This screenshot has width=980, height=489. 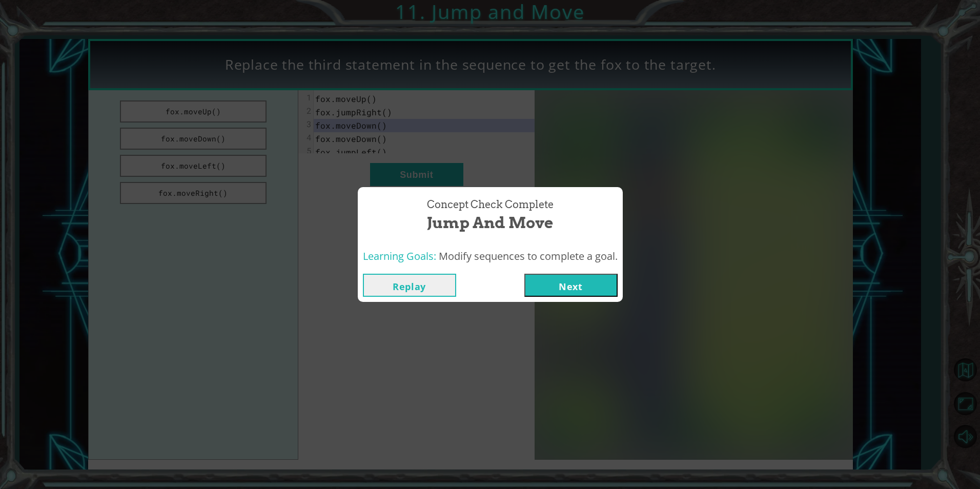 What do you see at coordinates (571, 285) in the screenshot?
I see `button: Next` at bounding box center [571, 285].